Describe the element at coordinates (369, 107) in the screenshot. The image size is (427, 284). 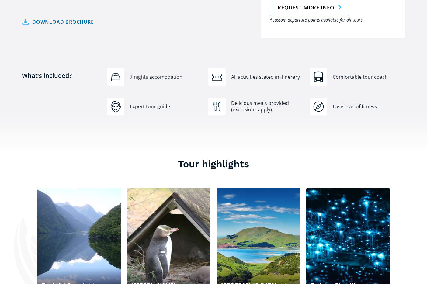
I see `div: Easy level of fitness` at that location.